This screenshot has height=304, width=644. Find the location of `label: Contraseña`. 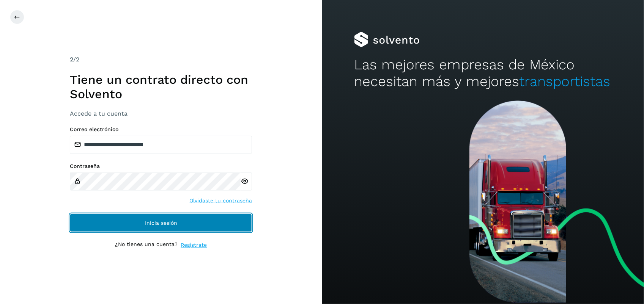

label: Contraseña is located at coordinates (161, 166).